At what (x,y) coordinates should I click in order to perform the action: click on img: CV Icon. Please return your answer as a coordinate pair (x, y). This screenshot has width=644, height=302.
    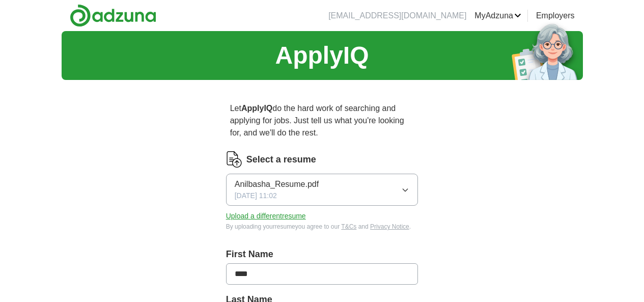
    Looking at the image, I should click on (234, 159).